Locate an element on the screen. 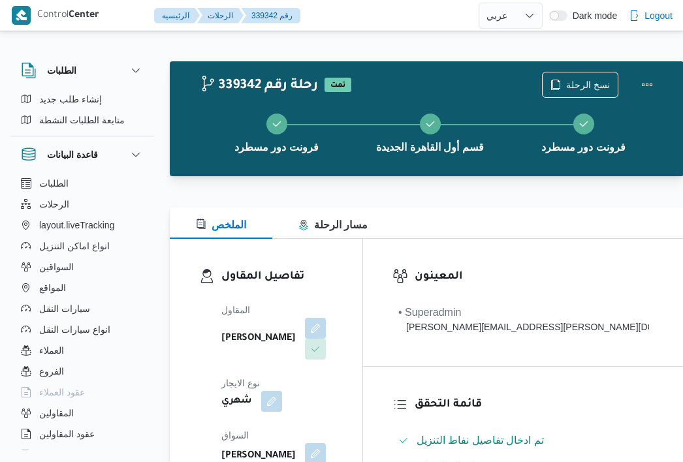 This screenshot has width=683, height=462. span: المقاول is located at coordinates (236, 310).